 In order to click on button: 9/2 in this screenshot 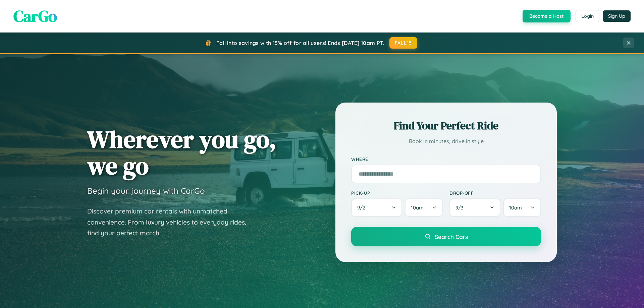, I will do `click(377, 208)`.